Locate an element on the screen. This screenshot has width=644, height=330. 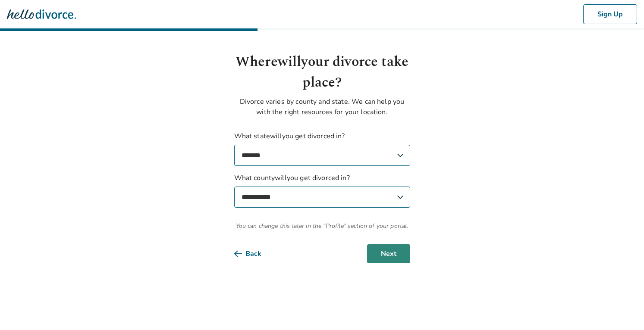
label: What state will you get divorced in? is located at coordinates (322, 148).